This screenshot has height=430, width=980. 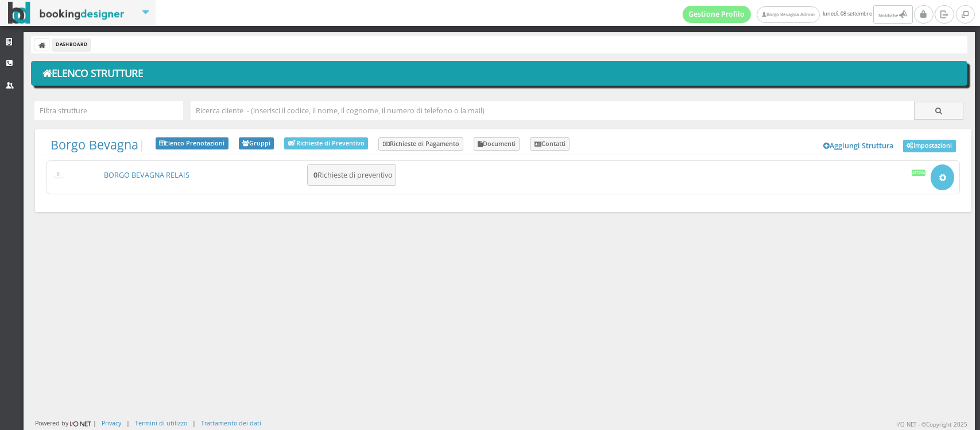 What do you see at coordinates (161, 422) in the screenshot?
I see `a: Termini di utilizzo` at bounding box center [161, 422].